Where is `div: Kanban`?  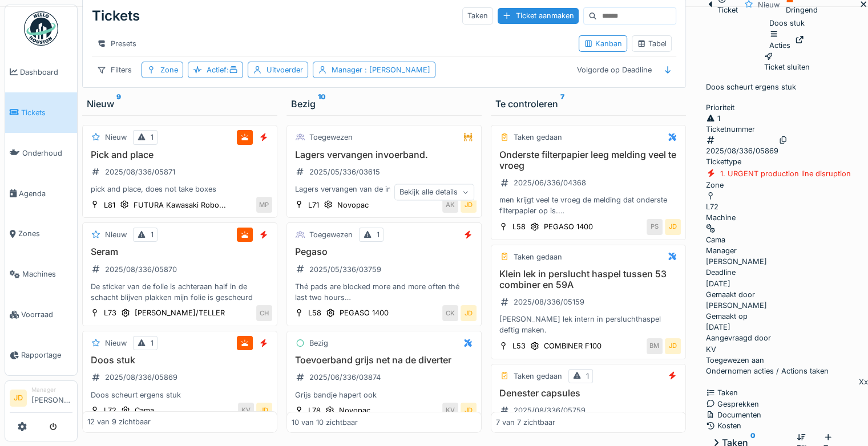
div: Kanban is located at coordinates (603, 44).